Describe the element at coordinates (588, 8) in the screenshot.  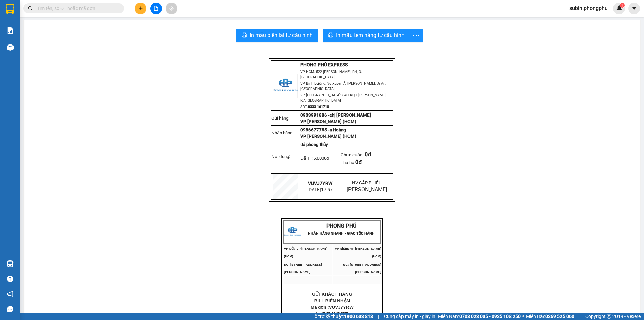
I see `span: subin.phongphu` at that location.